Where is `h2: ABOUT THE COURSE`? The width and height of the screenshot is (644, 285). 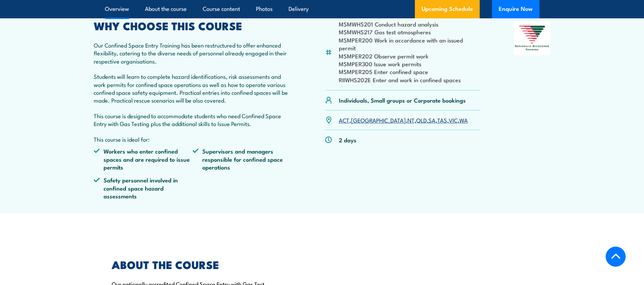 h2: ABOUT THE COURSE is located at coordinates (201, 264).